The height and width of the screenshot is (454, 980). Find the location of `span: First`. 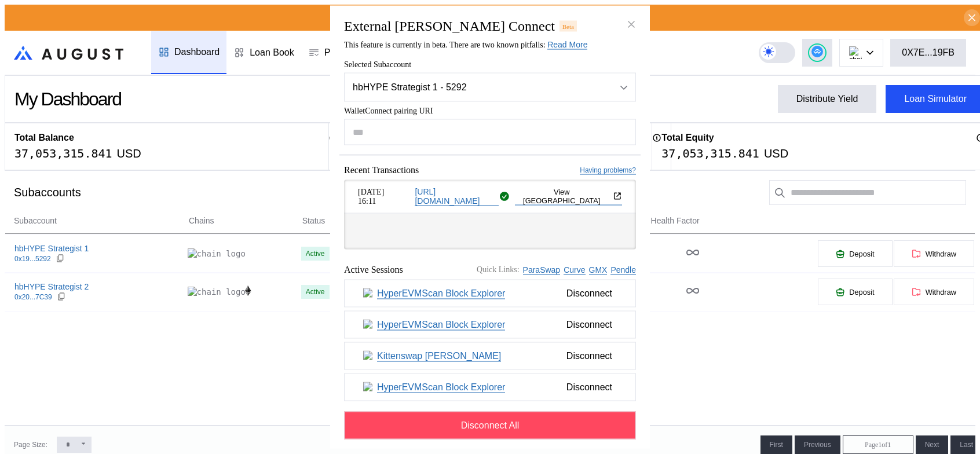

span: First is located at coordinates (776, 445).